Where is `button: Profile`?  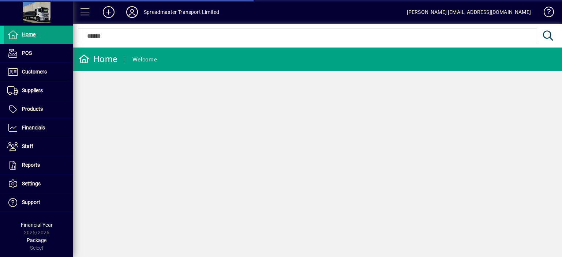
button: Profile is located at coordinates (132, 12).